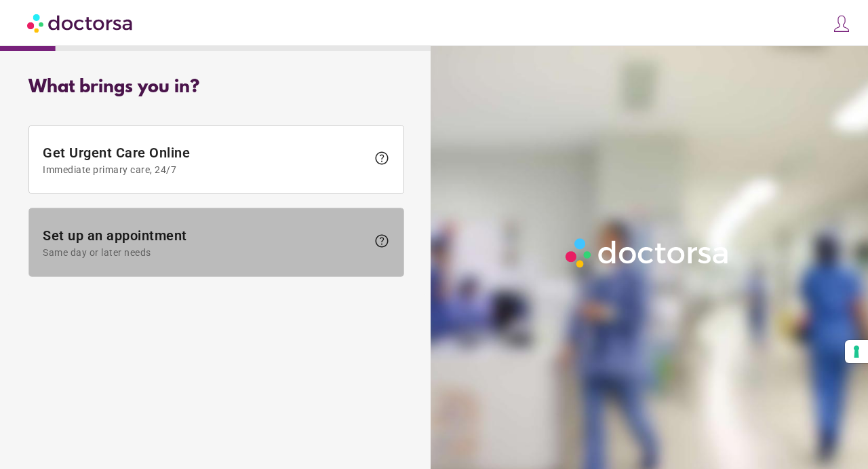  Describe the element at coordinates (205, 252) in the screenshot. I see `span: Same day or later needs` at that location.